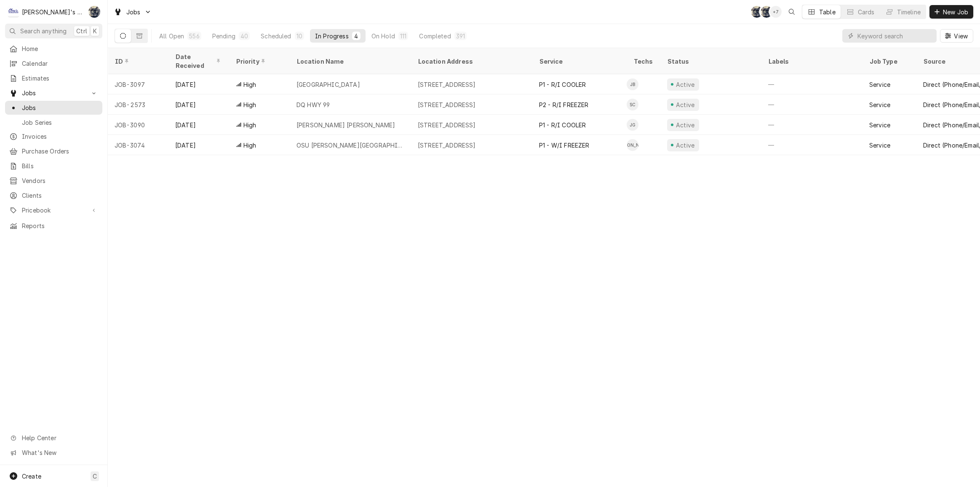 This screenshot has width=980, height=487. I want to click on div: Techs, so click(644, 61).